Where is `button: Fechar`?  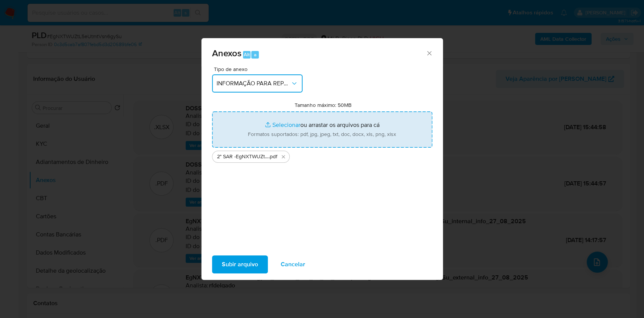
button: Fechar is located at coordinates (429, 53).